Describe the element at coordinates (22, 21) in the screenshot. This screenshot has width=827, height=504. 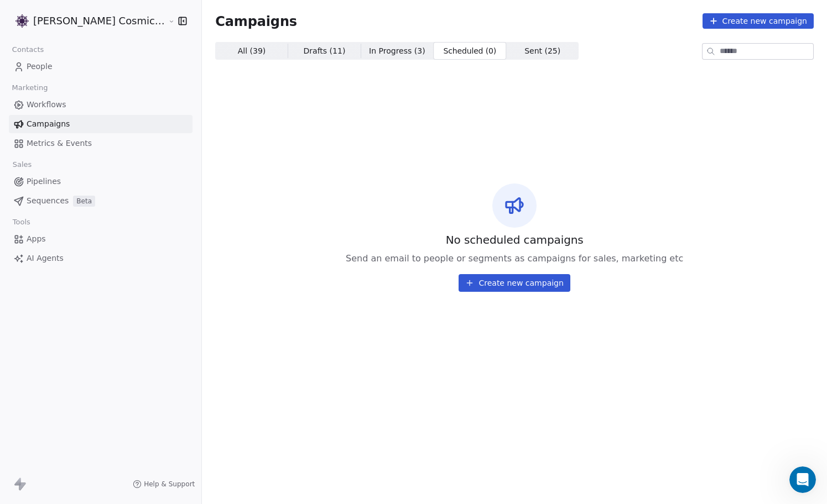
I see `img: Logo_Properly_Aligned.png` at that location.